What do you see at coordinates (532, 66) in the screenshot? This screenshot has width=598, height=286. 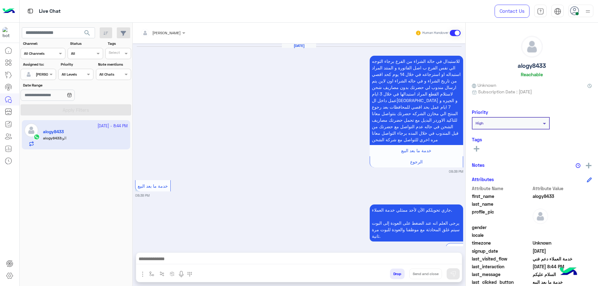 I see `h5: alogy8433` at bounding box center [532, 66].